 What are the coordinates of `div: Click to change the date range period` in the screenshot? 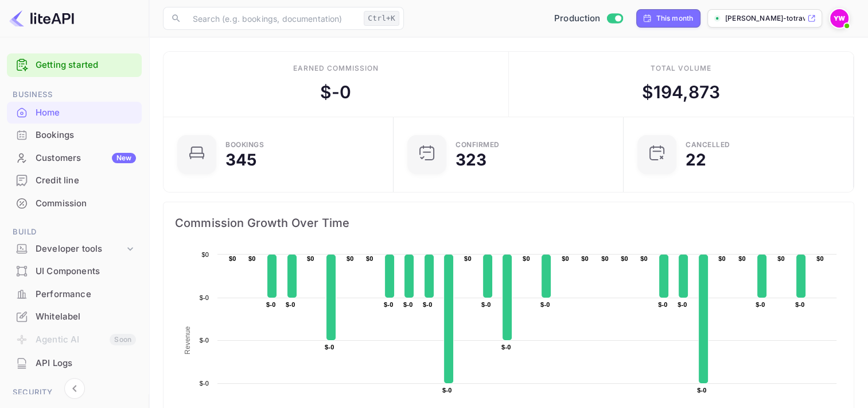 It's located at (669, 19).